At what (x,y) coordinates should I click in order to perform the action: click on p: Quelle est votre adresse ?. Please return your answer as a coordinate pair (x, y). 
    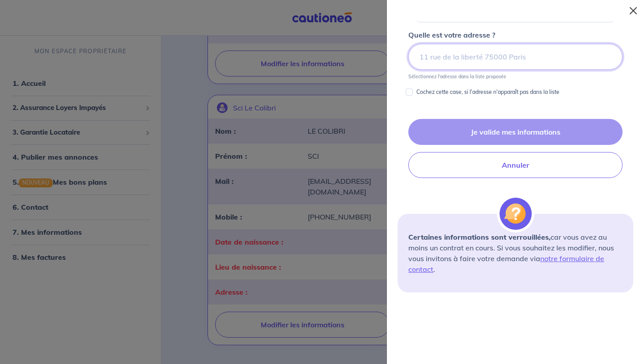
    Looking at the image, I should click on (452, 35).